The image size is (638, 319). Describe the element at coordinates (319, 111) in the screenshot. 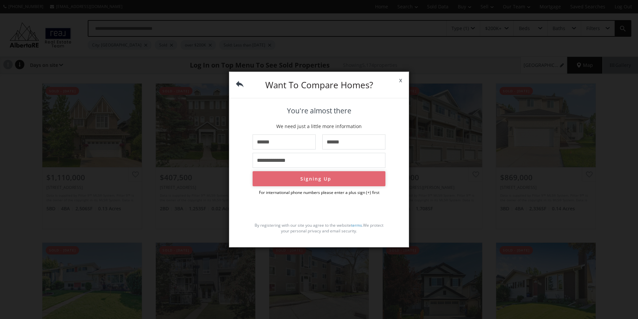

I see `h4: You're almost there` at that location.